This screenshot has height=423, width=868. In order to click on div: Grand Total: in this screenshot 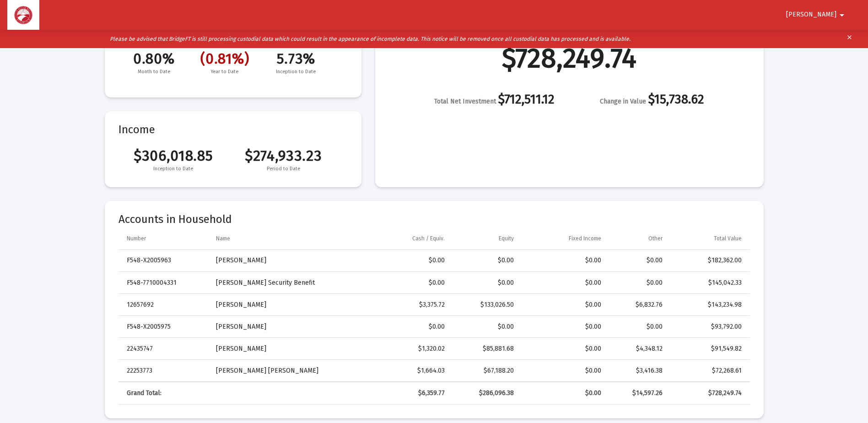, I will do `click(165, 393)`.